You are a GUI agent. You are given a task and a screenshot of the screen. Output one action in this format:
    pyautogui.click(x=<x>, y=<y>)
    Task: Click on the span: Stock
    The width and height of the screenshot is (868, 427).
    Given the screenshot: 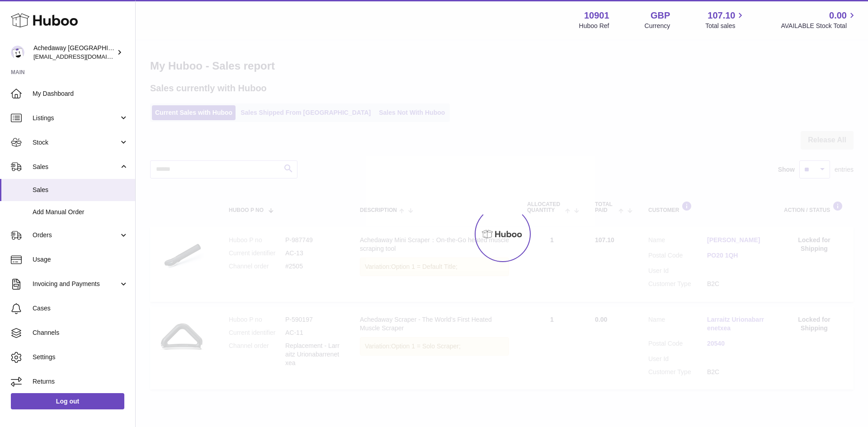 What is the action you would take?
    pyautogui.click(x=76, y=143)
    